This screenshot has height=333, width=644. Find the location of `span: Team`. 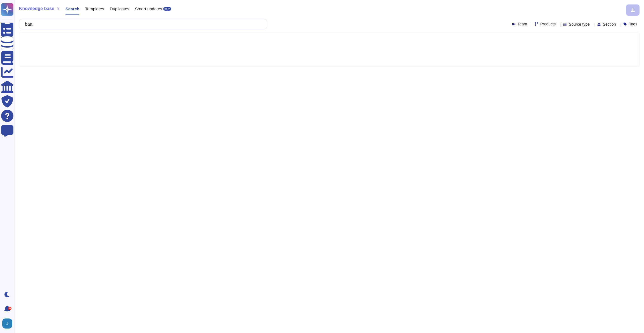

span: Team is located at coordinates (522, 24).